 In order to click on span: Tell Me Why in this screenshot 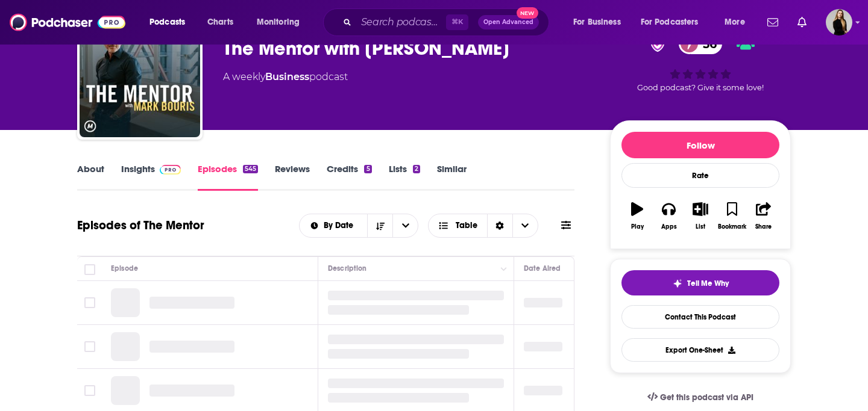, I will do `click(708, 283)`.